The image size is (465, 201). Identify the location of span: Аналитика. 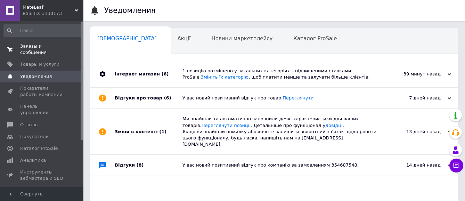
(33, 160).